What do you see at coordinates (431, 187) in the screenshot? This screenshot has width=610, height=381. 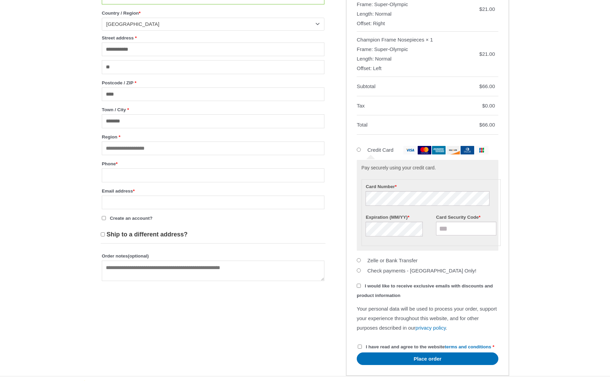 I see `label: Card Number` at bounding box center [431, 187].